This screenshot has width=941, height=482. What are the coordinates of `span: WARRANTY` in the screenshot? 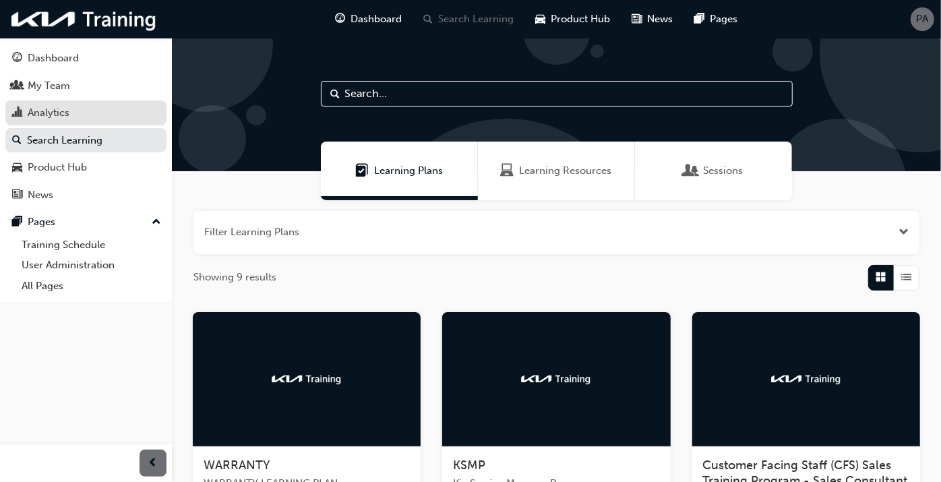 It's located at (237, 465).